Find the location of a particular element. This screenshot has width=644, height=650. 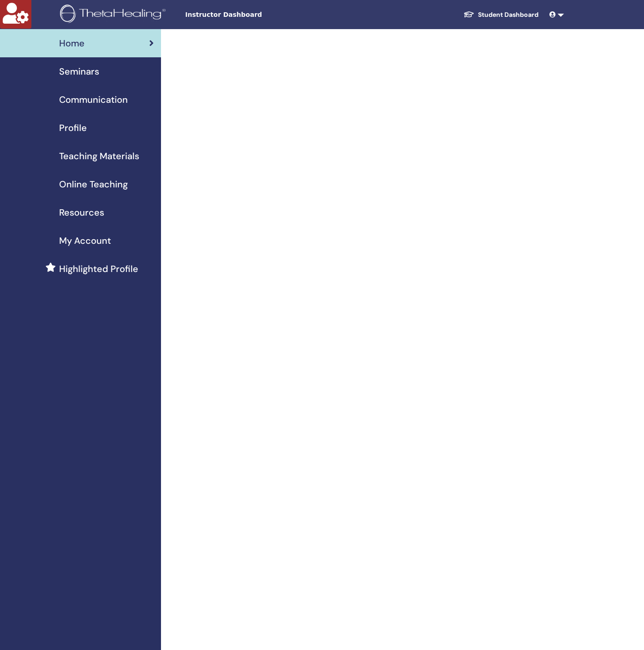

span: Instructor Dashboard is located at coordinates (254, 14).